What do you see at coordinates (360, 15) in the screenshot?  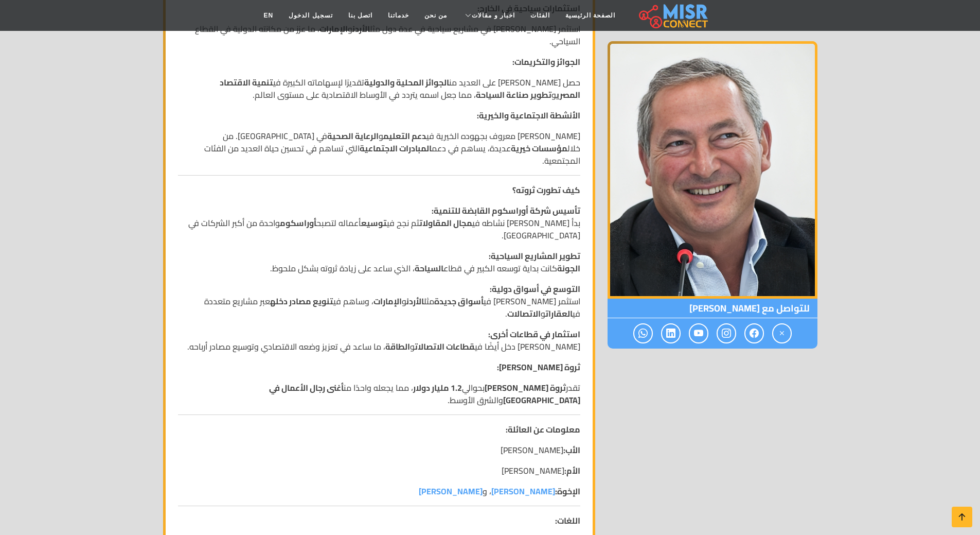 I see `a: اتصل بنا` at bounding box center [360, 15].